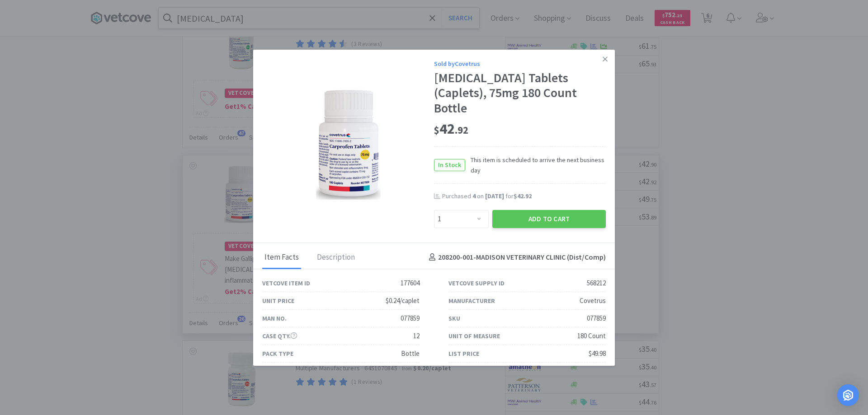  I want to click on div: Unit Price, so click(278, 301).